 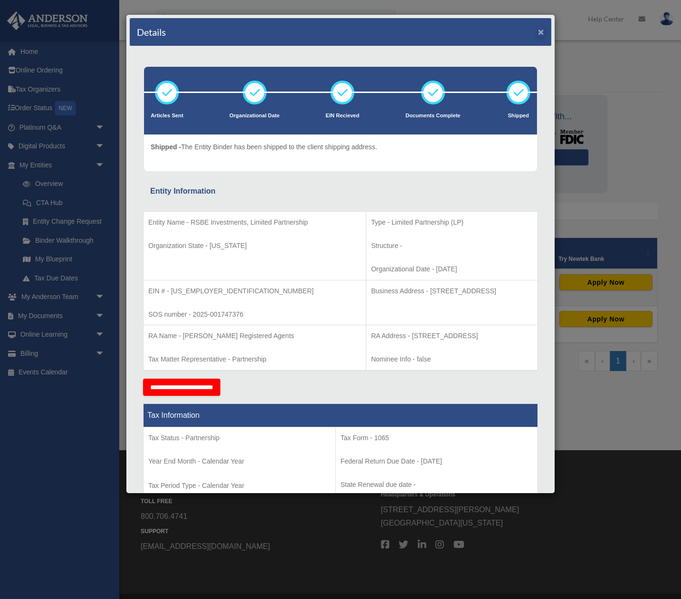 I want to click on p: SOS number - 2025-001747376, so click(x=255, y=314).